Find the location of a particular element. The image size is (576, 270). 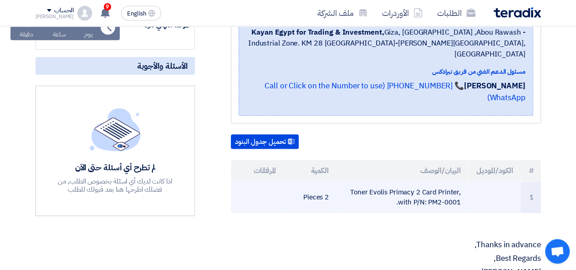

div: الحساب is located at coordinates (64, 10).